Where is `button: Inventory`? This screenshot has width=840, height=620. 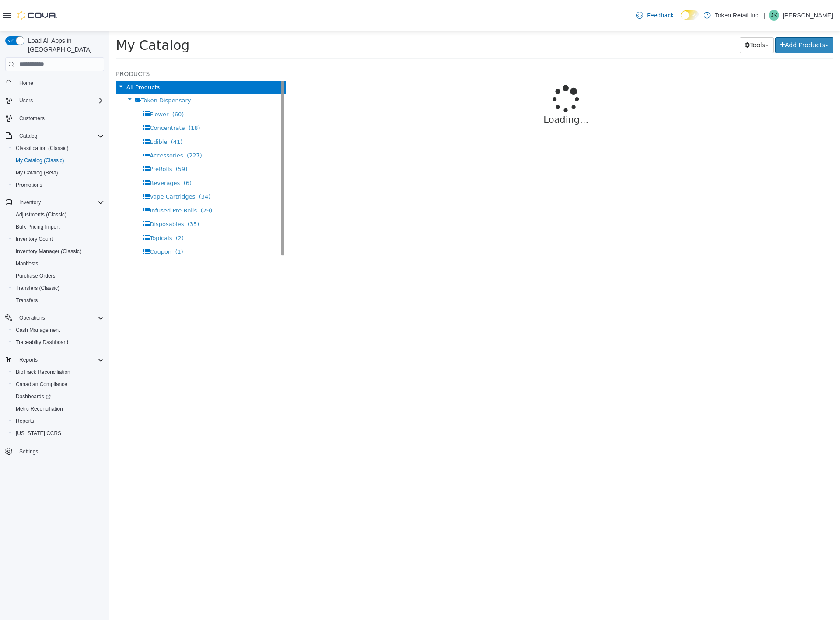
button: Inventory is located at coordinates (55, 203).